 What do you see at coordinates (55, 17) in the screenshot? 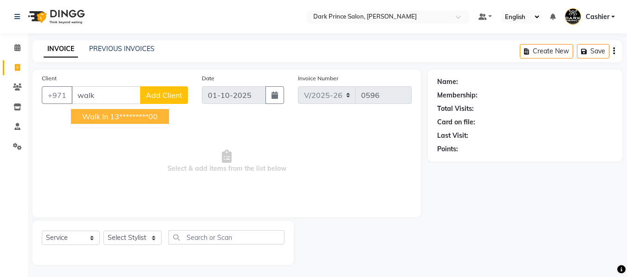
I see `img: logo` at bounding box center [55, 17].